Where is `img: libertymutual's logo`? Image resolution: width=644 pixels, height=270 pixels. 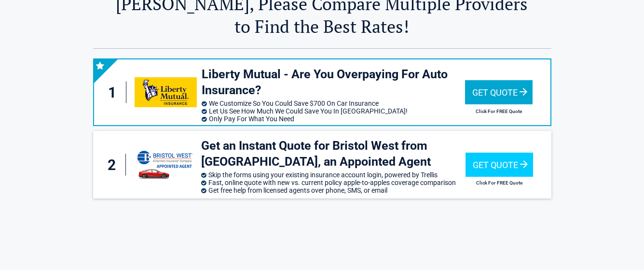
img: libertymutual's logo is located at coordinates (165, 92).